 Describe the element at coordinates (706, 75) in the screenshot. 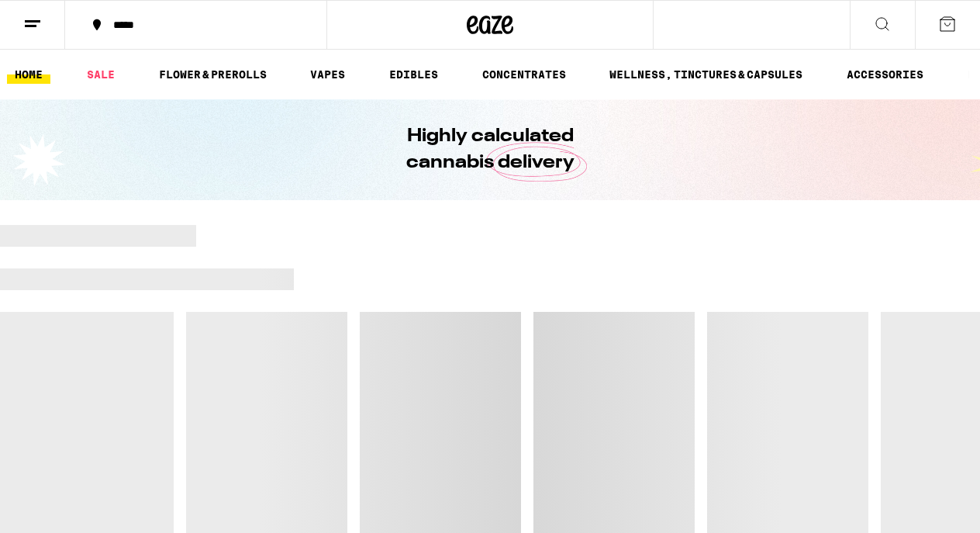

I see `a: WELLNESS, TINCTURES & CAPSULES` at that location.